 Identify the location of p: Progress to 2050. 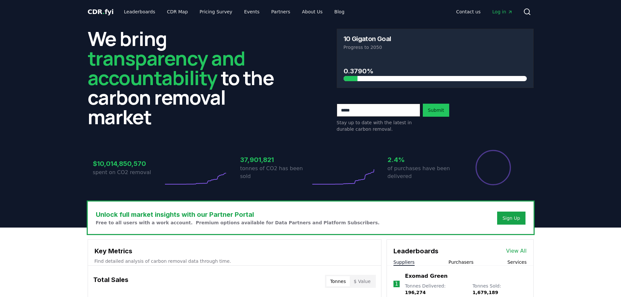
(435, 47).